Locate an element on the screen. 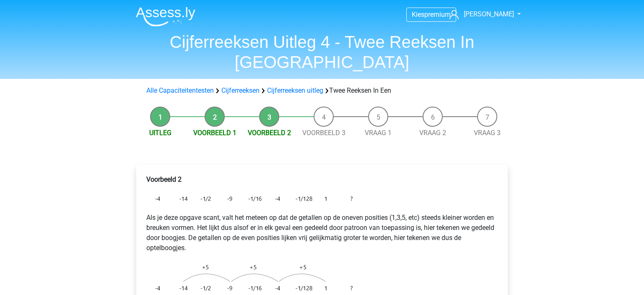  img: Intertwinging_example_2_1.png is located at coordinates (251, 199).